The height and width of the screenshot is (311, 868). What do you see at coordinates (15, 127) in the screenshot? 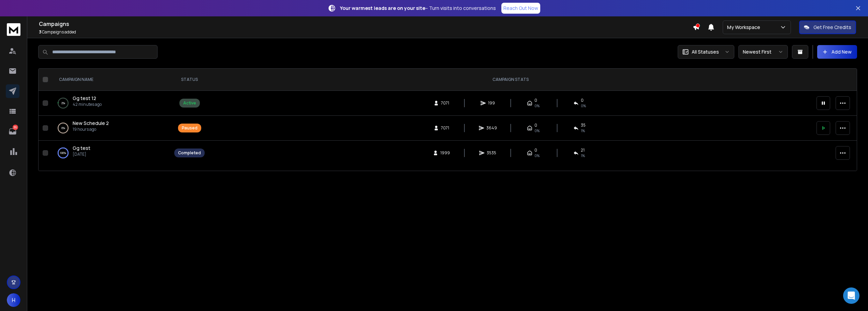
I see `p: 35` at bounding box center [15, 127].